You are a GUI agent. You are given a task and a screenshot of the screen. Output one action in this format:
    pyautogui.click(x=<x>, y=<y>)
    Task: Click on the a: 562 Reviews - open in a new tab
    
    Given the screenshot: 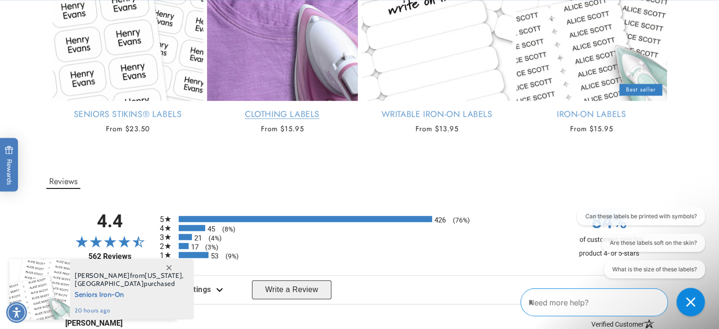 What is the action you would take?
    pyautogui.click(x=110, y=256)
    